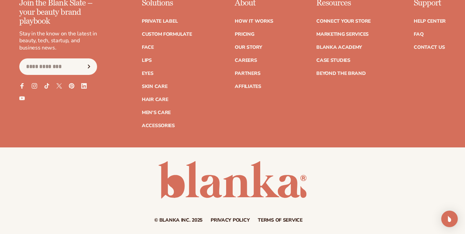 The image size is (465, 234). What do you see at coordinates (247, 74) in the screenshot?
I see `a: Partners` at bounding box center [247, 74].